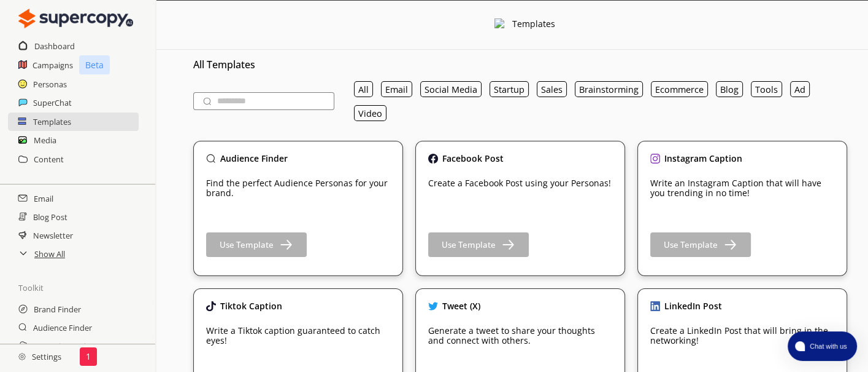 Image resolution: width=868 pixels, height=372 pixels. What do you see at coordinates (45, 140) in the screenshot?
I see `h2: Media` at bounding box center [45, 140].